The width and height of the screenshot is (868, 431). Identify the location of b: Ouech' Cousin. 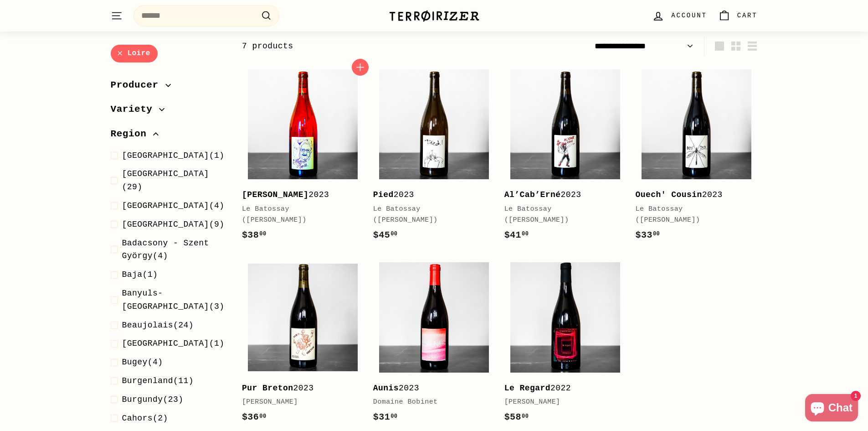
(669, 195).